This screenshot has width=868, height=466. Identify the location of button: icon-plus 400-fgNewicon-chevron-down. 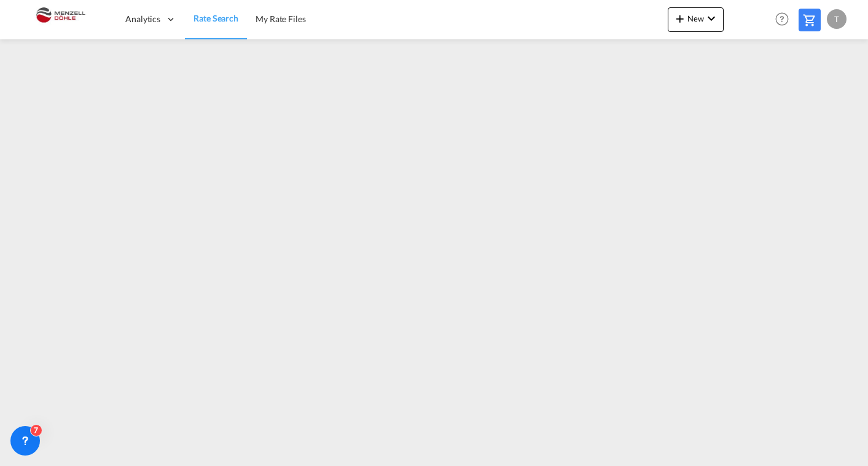
(695, 20).